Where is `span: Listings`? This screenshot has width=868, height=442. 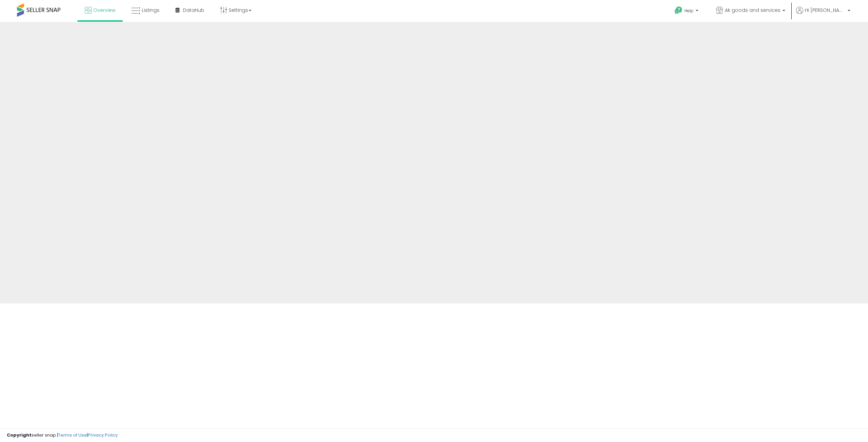 span: Listings is located at coordinates (151, 10).